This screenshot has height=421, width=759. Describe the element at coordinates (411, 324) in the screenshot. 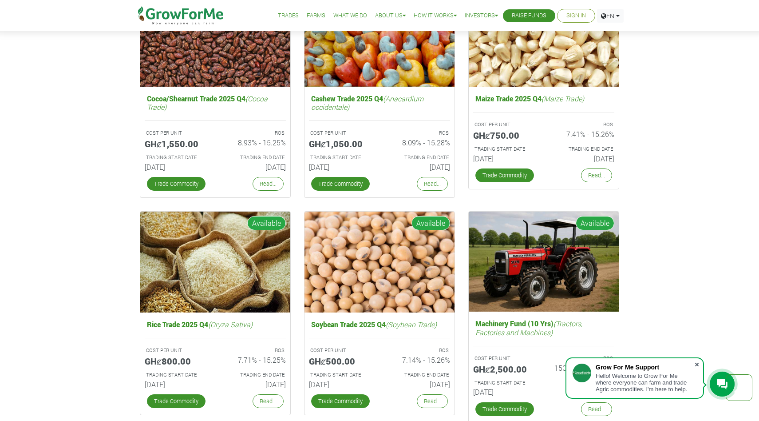

I see `i: (Soybean Trade)` at that location.